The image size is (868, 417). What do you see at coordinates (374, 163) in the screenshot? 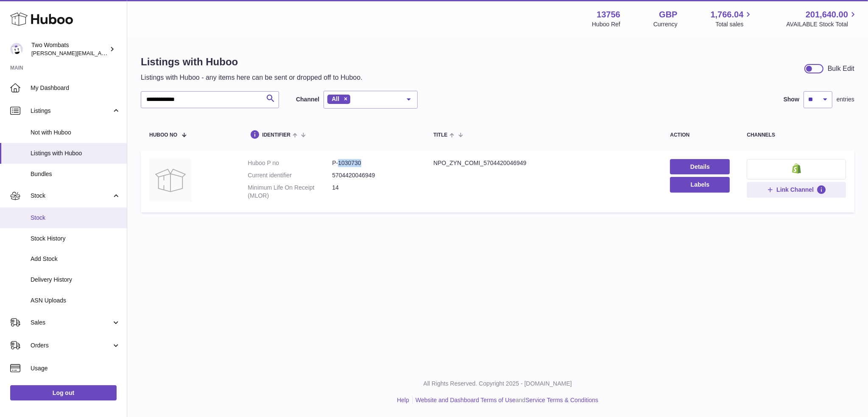
I see `dd: P-1030730` at bounding box center [374, 163].